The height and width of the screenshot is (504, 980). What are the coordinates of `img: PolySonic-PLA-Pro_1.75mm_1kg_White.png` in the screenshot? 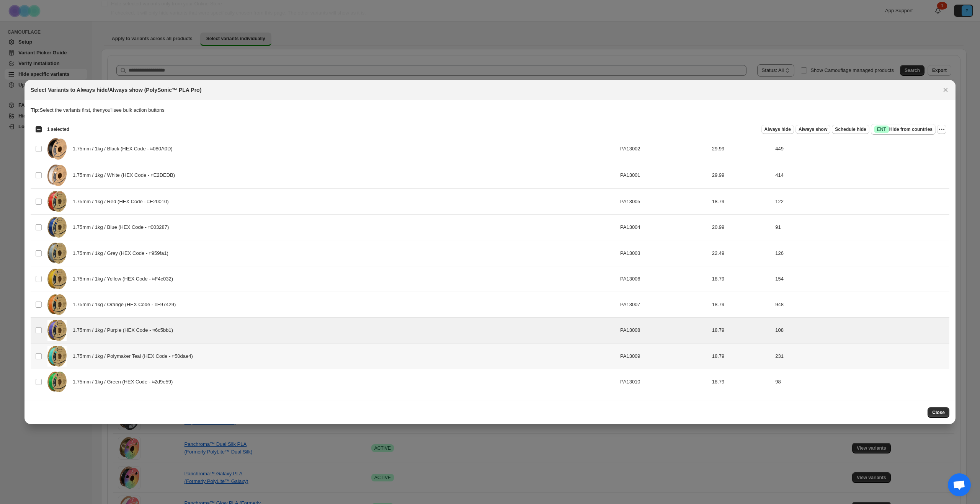 It's located at (57, 175).